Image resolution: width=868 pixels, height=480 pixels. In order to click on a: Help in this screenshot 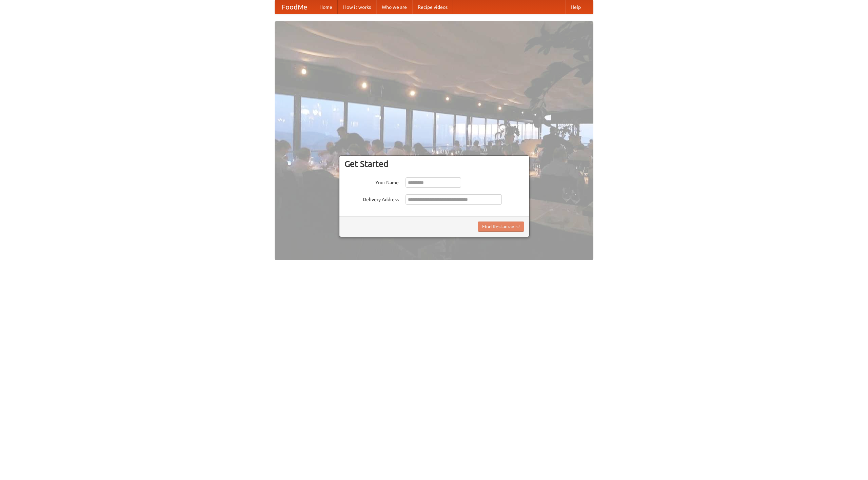, I will do `click(576, 7)`.